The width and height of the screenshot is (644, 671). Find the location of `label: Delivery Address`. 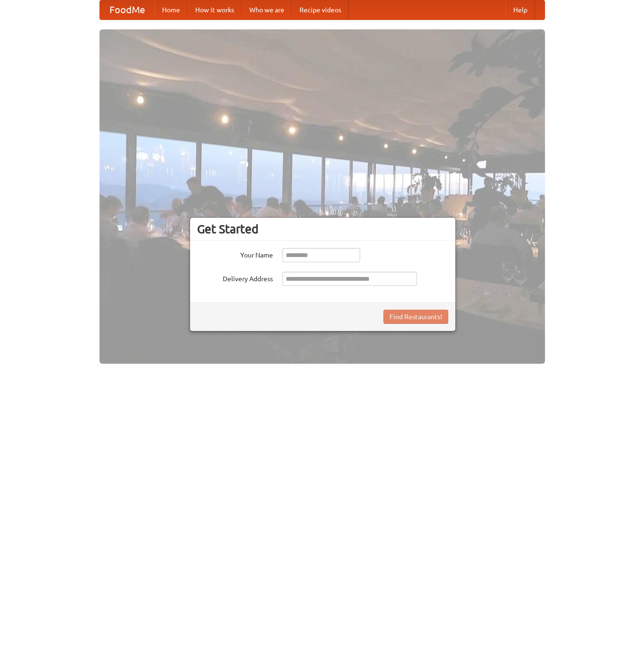

label: Delivery Address is located at coordinates (235, 277).